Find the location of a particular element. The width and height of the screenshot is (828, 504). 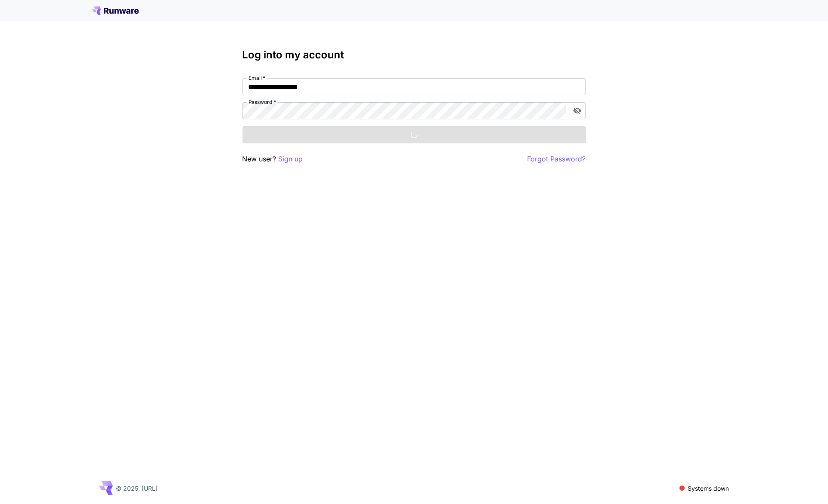

button: toggle password visibility is located at coordinates (578, 111).